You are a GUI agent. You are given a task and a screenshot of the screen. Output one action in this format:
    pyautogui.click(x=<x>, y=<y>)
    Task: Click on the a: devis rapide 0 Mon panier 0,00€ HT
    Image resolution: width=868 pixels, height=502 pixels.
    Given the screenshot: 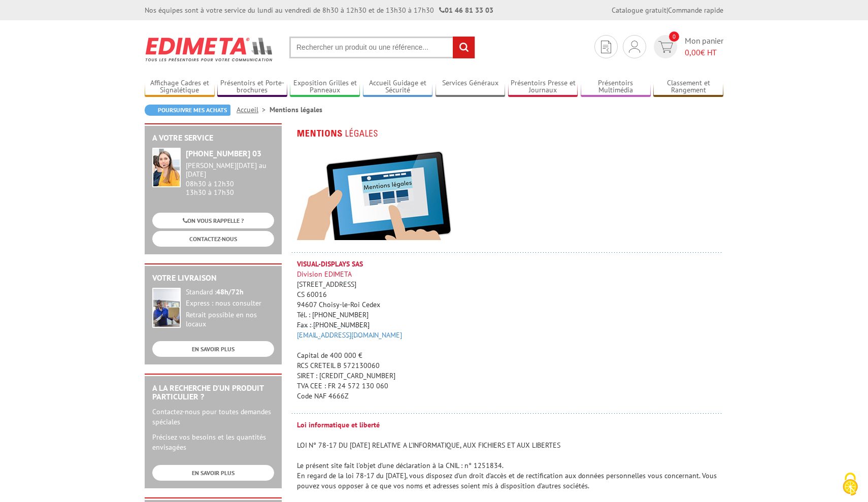 What is the action you would take?
    pyautogui.click(x=687, y=47)
    